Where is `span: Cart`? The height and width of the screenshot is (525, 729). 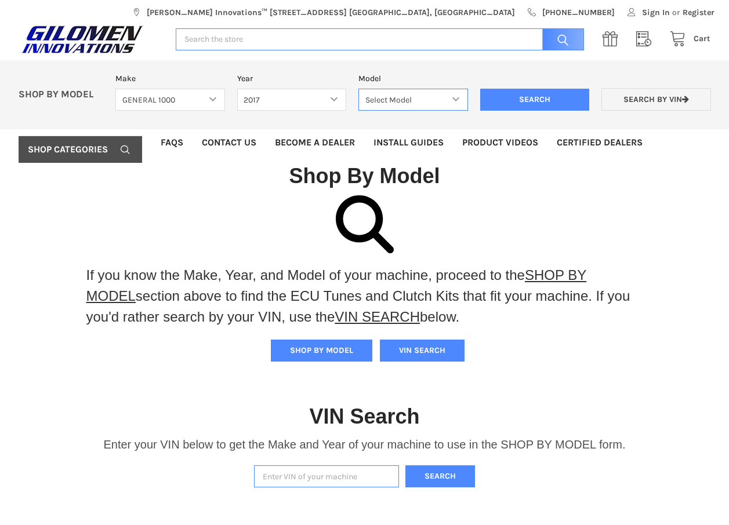
span: Cart is located at coordinates (701, 38).